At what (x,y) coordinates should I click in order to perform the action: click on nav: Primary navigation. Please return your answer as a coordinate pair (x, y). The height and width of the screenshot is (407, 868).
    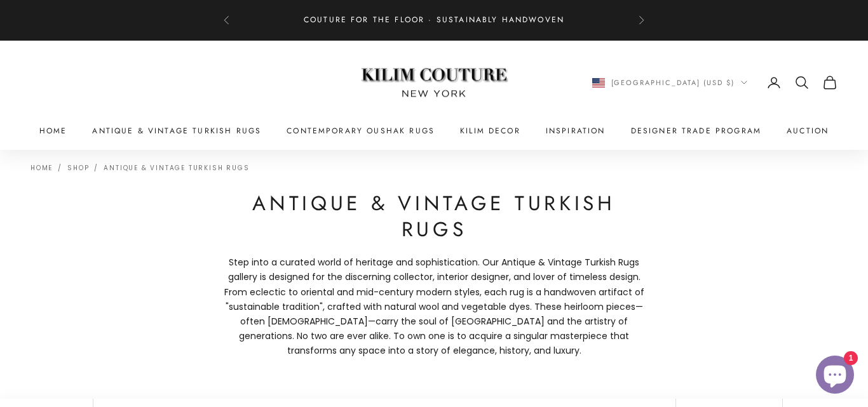
    Looking at the image, I should click on (434, 131).